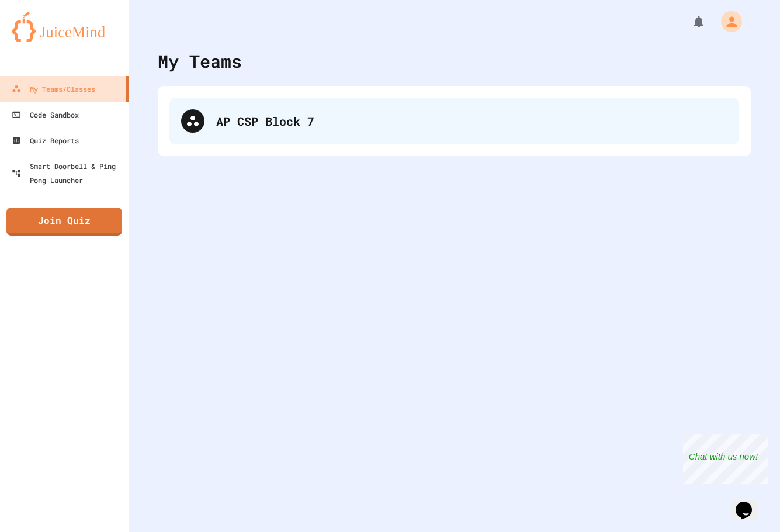  What do you see at coordinates (53, 89) in the screenshot?
I see `div: My Teams/Classes` at bounding box center [53, 89].